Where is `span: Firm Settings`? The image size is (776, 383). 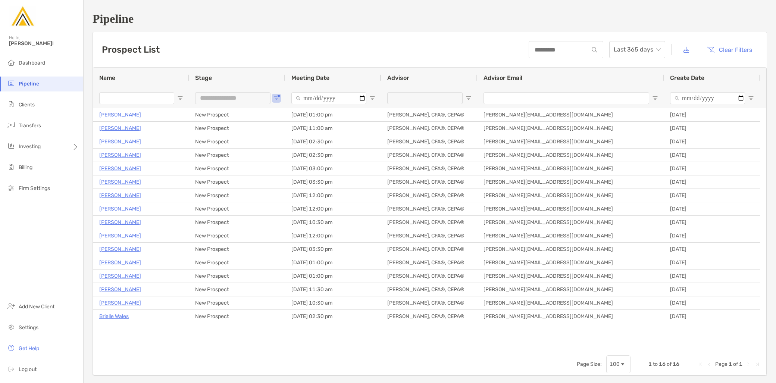
span: Firm Settings is located at coordinates (34, 188).